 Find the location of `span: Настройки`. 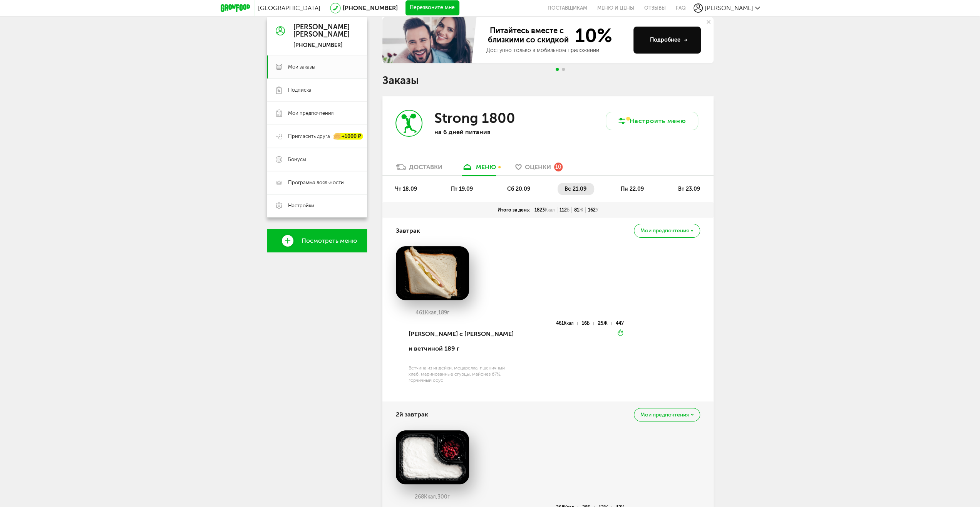

span: Настройки is located at coordinates (301, 206).